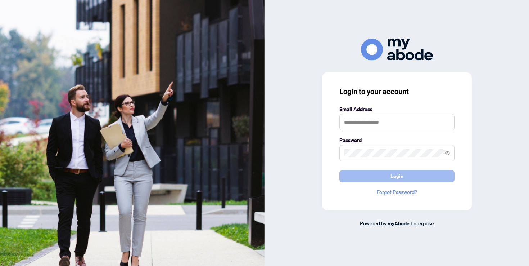 The width and height of the screenshot is (529, 266). Describe the element at coordinates (397, 176) in the screenshot. I see `span: Login` at that location.